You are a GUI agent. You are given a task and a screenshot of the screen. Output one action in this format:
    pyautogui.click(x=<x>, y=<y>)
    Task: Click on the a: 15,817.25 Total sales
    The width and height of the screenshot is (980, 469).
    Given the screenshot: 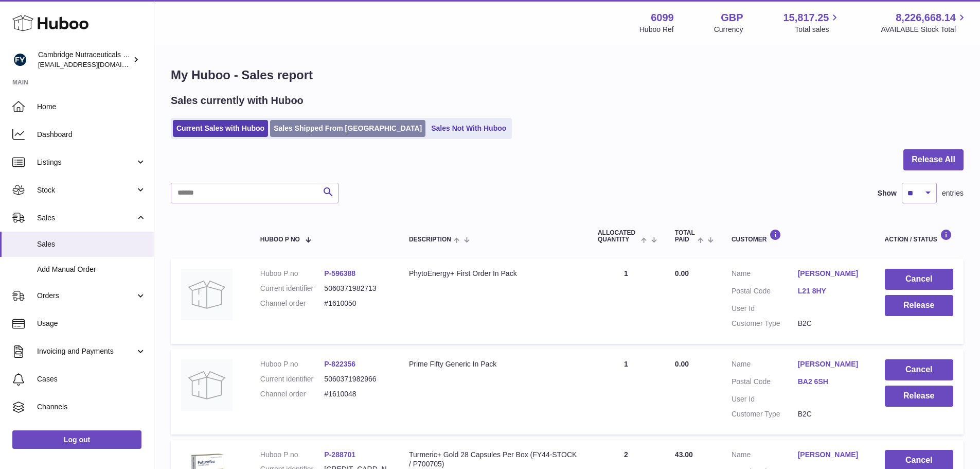 What is the action you would take?
    pyautogui.click(x=811, y=23)
    